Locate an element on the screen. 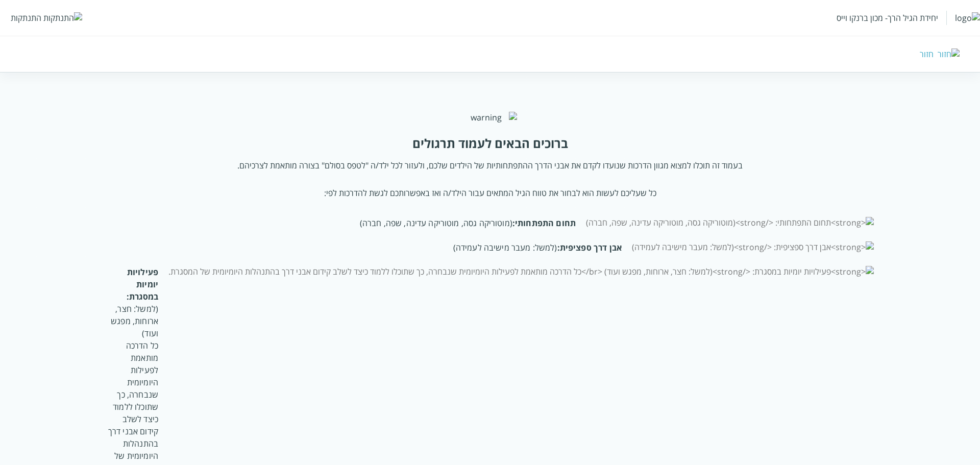  div: התנתקות is located at coordinates (26, 18).